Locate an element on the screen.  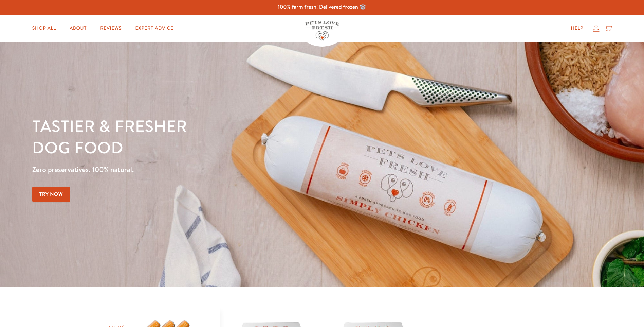
h1: Tastier & fresher dog food is located at coordinates (226, 137).